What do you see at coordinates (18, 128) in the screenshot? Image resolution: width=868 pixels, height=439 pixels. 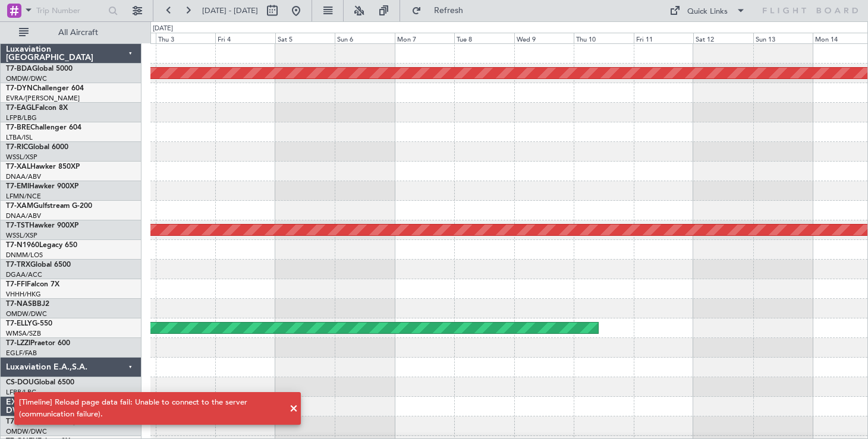 I see `span: T7-BRE` at bounding box center [18, 128].